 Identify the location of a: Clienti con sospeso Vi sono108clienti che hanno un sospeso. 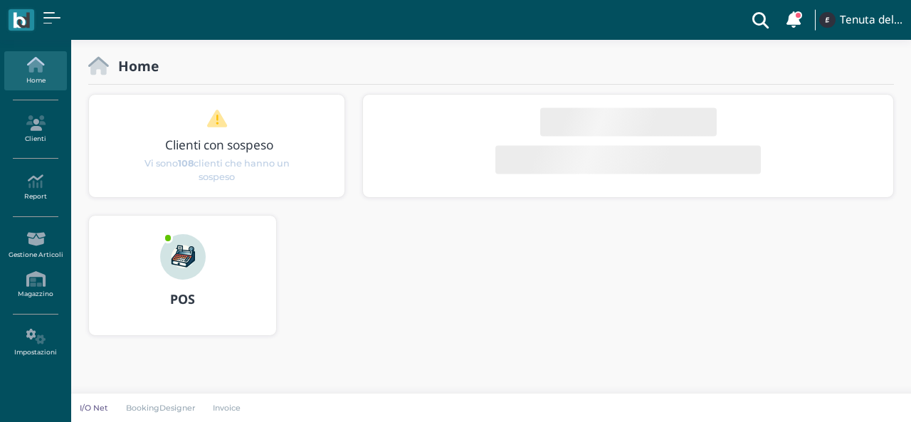
(216, 146).